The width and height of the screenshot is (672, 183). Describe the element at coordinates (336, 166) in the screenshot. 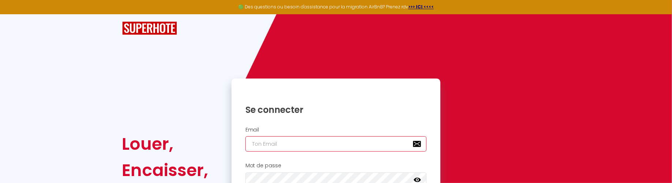

I see `h2: Mot de passe` at that location.